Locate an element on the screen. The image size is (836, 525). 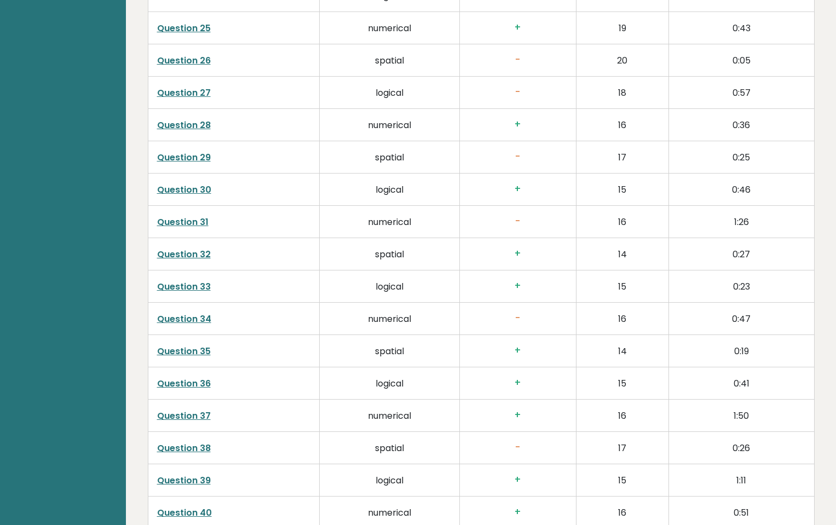
td: 0:23 is located at coordinates (742, 286).